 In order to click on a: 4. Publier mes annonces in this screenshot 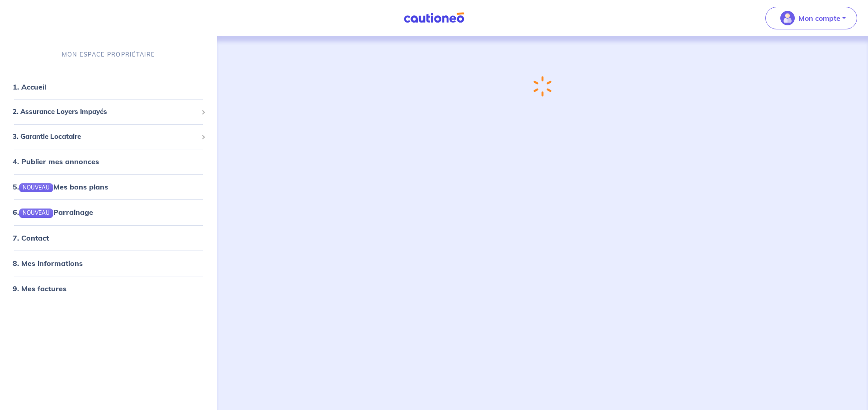, I will do `click(55, 161)`.